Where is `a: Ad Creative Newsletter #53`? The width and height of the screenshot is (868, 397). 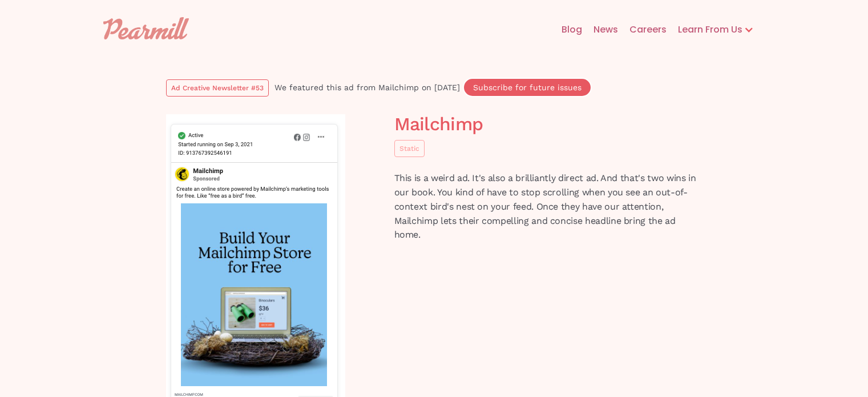
a: Ad Creative Newsletter #53 is located at coordinates (217, 88).